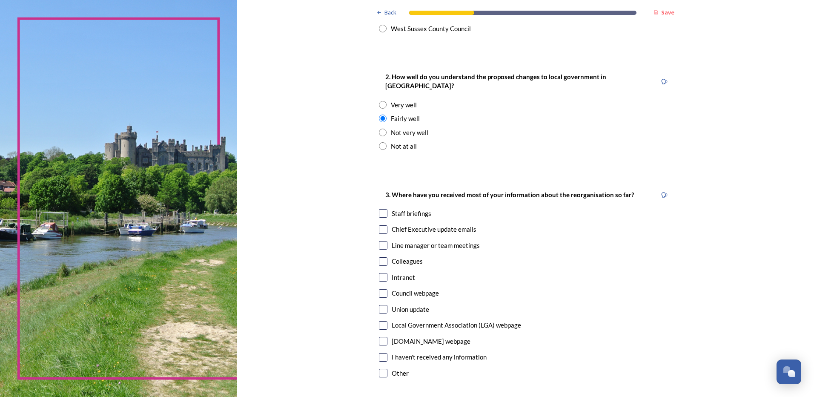 Image resolution: width=814 pixels, height=397 pixels. Describe the element at coordinates (409, 132) in the screenshot. I see `div: Not very well` at that location.